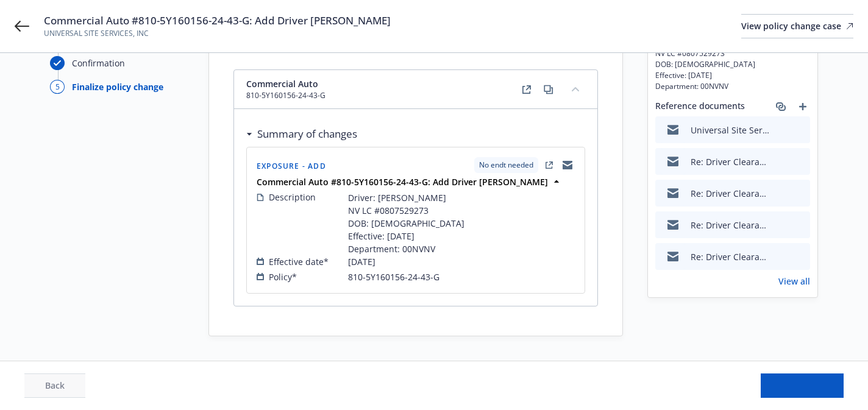 The image size is (868, 410). Describe the element at coordinates (798, 26) in the screenshot. I see `div: View policy change case` at that location.